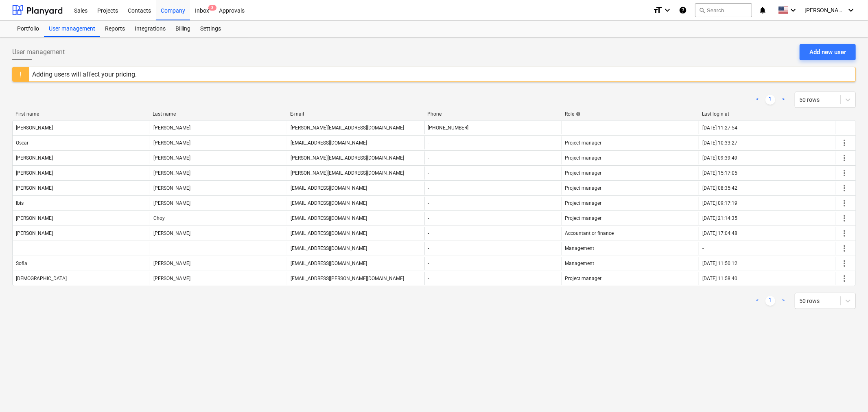  I want to click on div: Adding users will affect your pricing., so click(84, 74).